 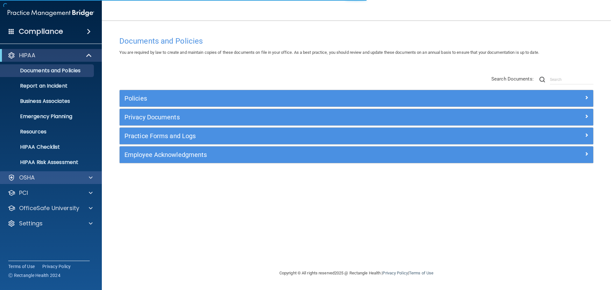 What do you see at coordinates (297, 98) in the screenshot?
I see `h5: Policies` at bounding box center [297, 98].